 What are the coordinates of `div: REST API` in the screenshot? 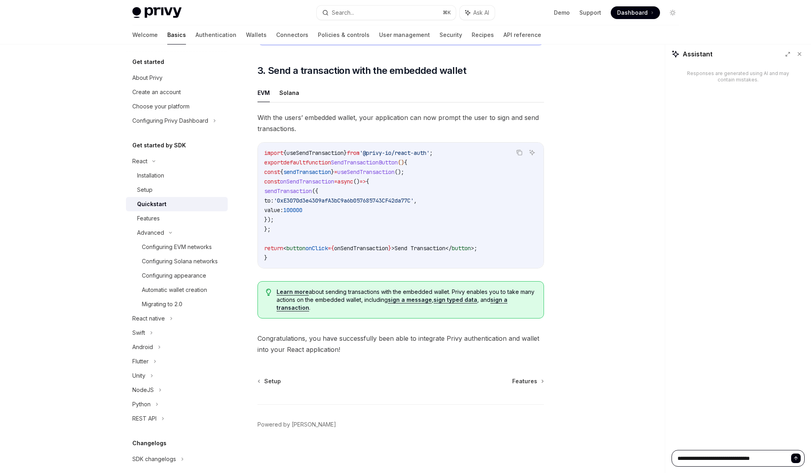 It's located at (144, 419).